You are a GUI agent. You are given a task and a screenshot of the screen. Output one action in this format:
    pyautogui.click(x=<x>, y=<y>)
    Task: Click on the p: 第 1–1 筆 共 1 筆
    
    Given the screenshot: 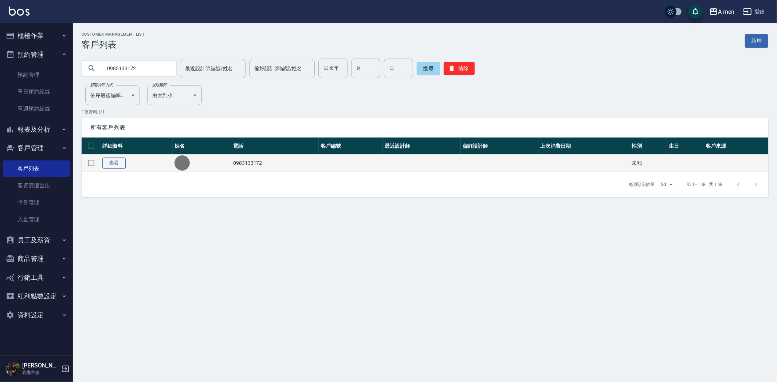 What is the action you would take?
    pyautogui.click(x=704, y=185)
    